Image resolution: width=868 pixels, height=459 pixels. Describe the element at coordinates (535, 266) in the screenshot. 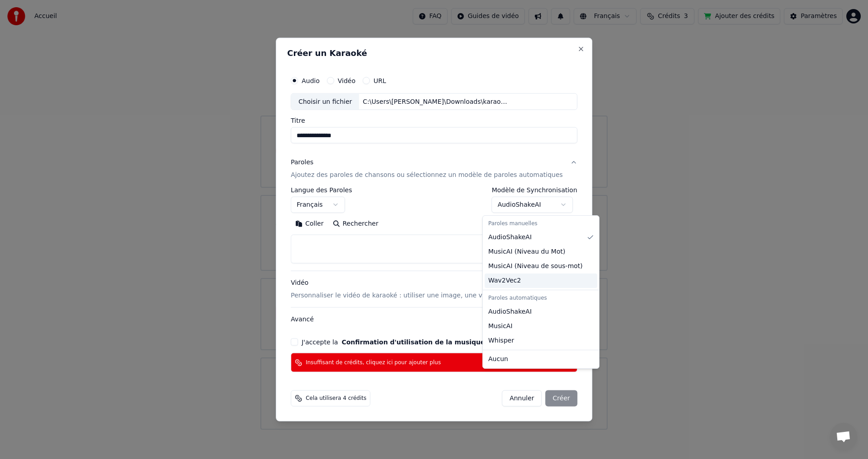

I see `span: MusicAI ( Niveau de sous-mot )` at that location.